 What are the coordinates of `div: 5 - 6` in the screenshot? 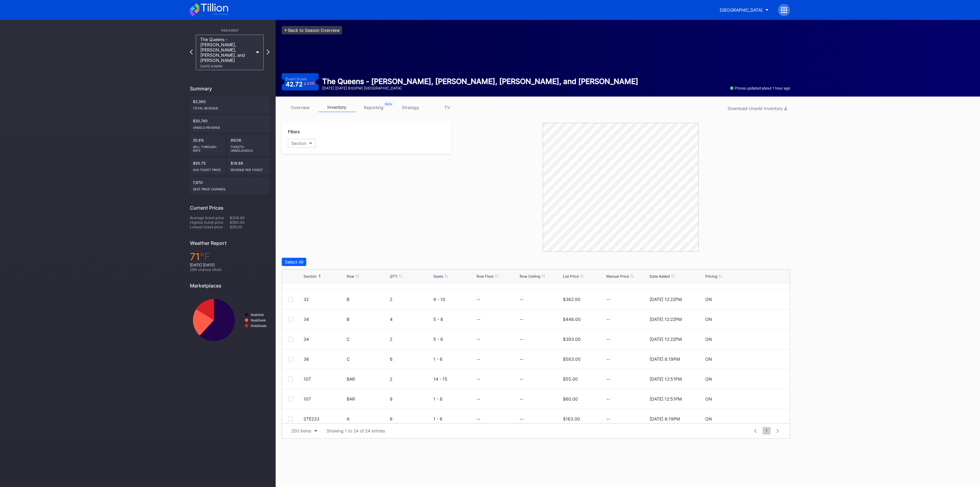 It's located at (454, 339).